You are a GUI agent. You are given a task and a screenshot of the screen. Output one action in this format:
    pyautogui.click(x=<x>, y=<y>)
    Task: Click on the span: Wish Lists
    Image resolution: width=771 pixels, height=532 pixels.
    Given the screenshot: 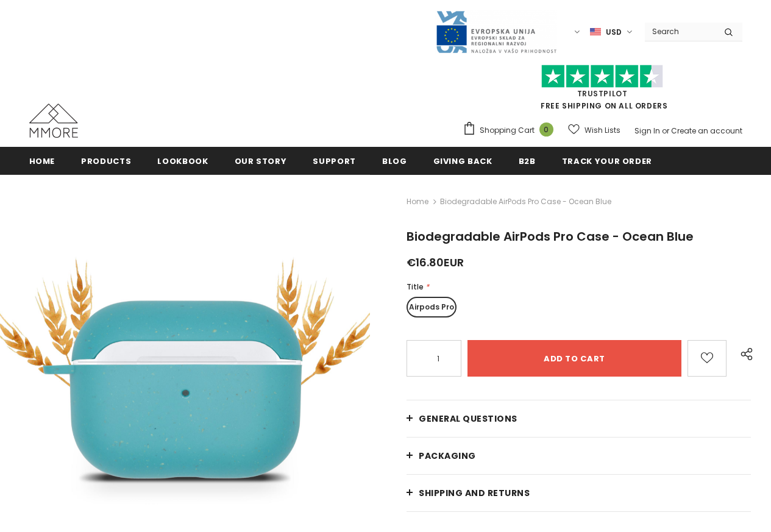 What is the action you would take?
    pyautogui.click(x=602, y=131)
    